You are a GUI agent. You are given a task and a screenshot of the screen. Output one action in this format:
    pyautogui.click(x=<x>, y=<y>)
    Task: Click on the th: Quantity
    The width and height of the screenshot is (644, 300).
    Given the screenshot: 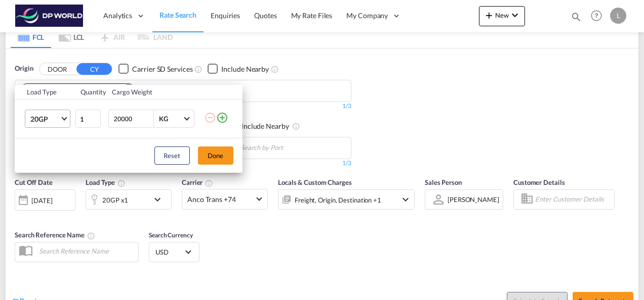 What is the action you would take?
    pyautogui.click(x=90, y=92)
    